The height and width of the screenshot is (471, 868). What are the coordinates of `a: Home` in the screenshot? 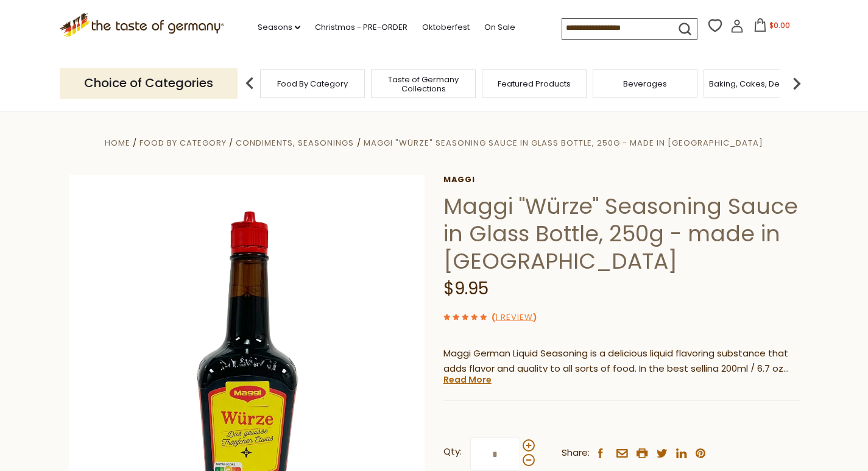 It's located at (118, 143).